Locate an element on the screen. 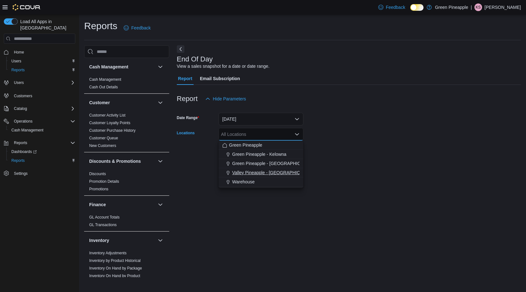  a: Promotions is located at coordinates (99, 189).